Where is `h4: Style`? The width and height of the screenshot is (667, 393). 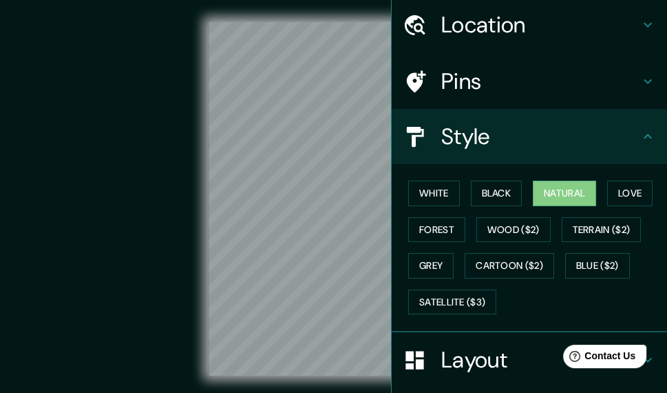 h4: Style is located at coordinates (541, 136).